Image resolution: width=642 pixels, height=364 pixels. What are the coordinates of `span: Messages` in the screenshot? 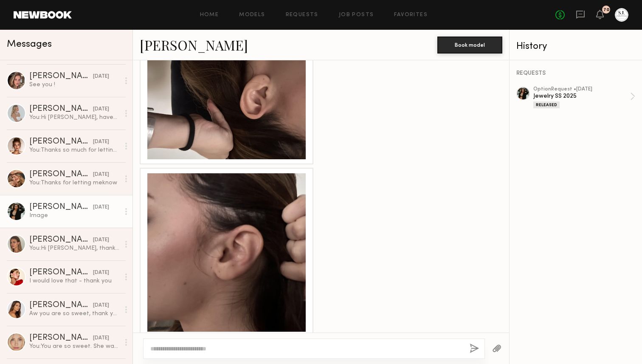 It's located at (30, 44).